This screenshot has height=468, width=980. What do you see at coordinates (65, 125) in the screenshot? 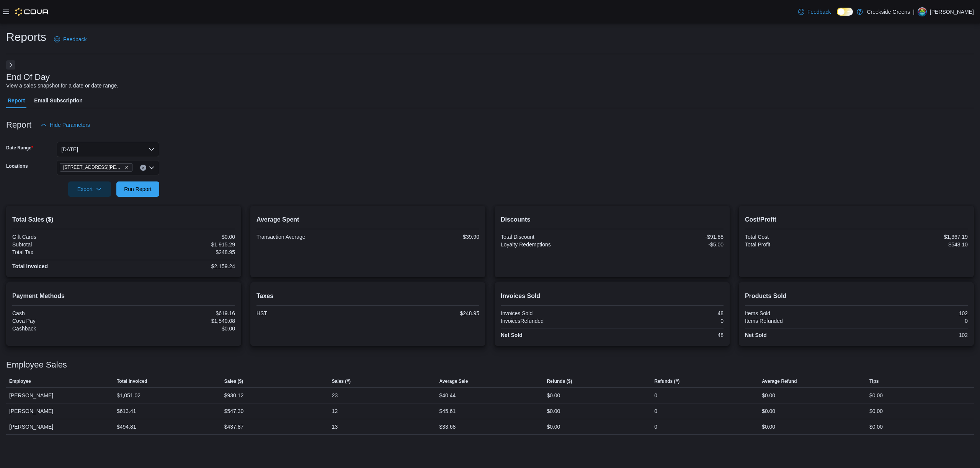
I see `button: Hide Parameters` at bounding box center [65, 125].